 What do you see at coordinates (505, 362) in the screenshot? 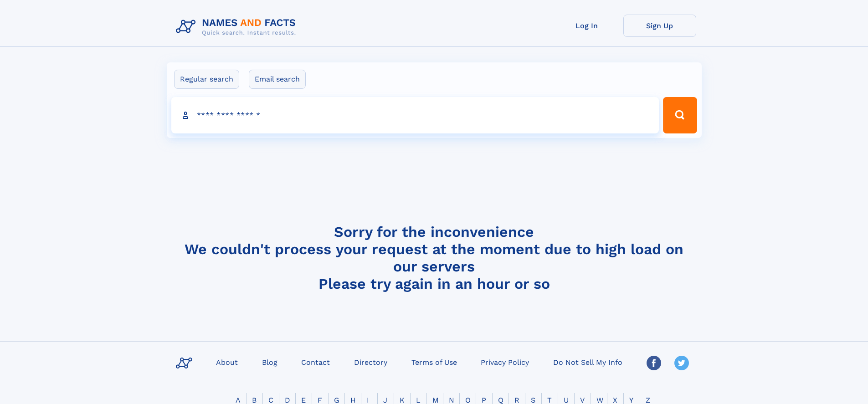
I see `a: Privacy Policy` at bounding box center [505, 362].